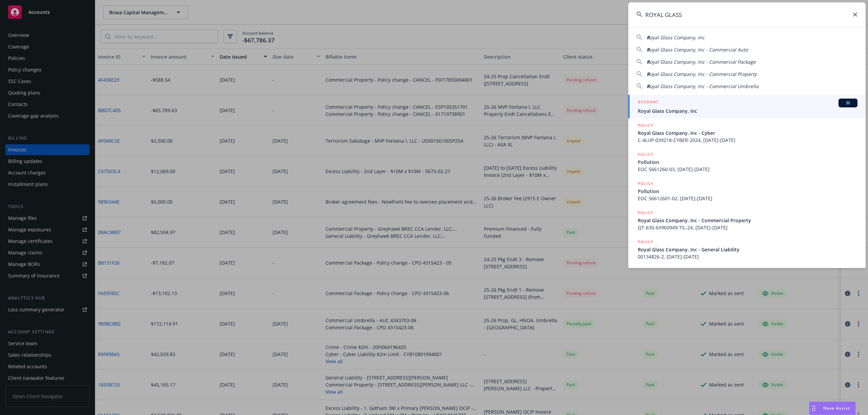 This screenshot has width=868, height=415. Describe the element at coordinates (747, 15) in the screenshot. I see `input: Search...` at that location.